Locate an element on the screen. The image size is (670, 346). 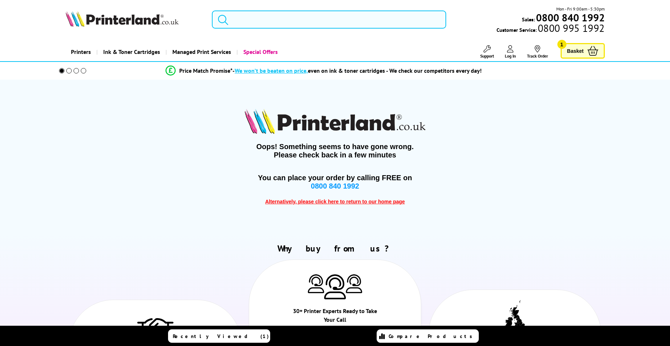
li: modal_Promise is located at coordinates (323, 71).